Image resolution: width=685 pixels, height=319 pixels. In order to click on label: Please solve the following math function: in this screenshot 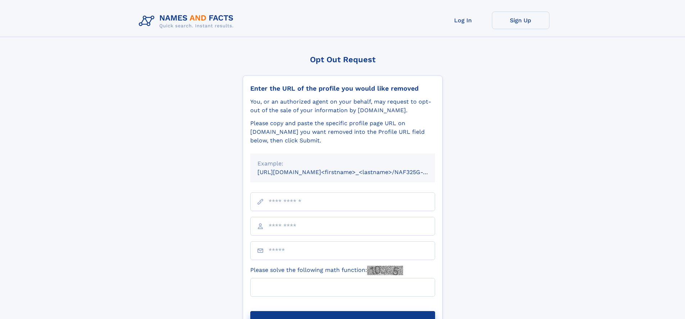, I will do `click(327, 270)`.